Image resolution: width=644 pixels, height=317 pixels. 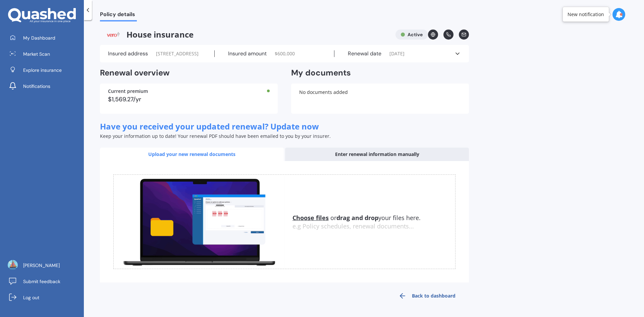 What do you see at coordinates (44, 38) in the screenshot?
I see `a: My Dashboard` at bounding box center [44, 38].